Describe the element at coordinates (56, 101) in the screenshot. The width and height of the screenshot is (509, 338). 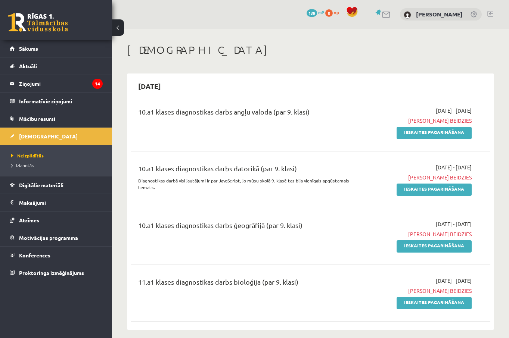
I see `a: Informatīvie ziņojumi` at that location.